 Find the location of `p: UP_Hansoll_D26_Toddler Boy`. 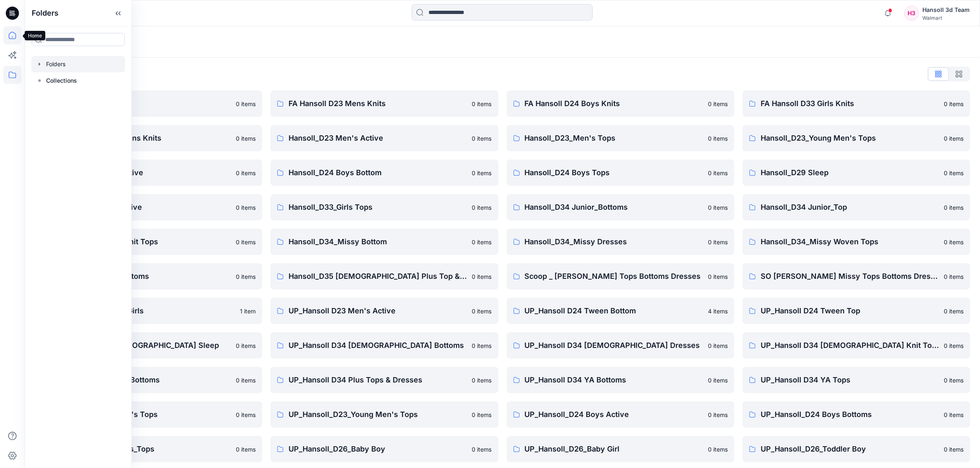

p: UP_Hansoll_D26_Toddler Boy is located at coordinates (850, 449).